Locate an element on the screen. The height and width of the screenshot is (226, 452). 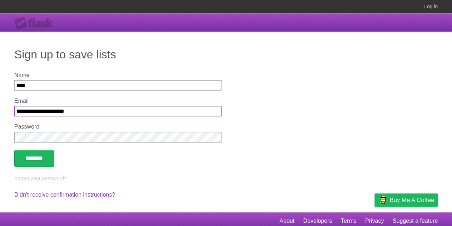
h1: Sign up to save lists is located at coordinates (226, 54).